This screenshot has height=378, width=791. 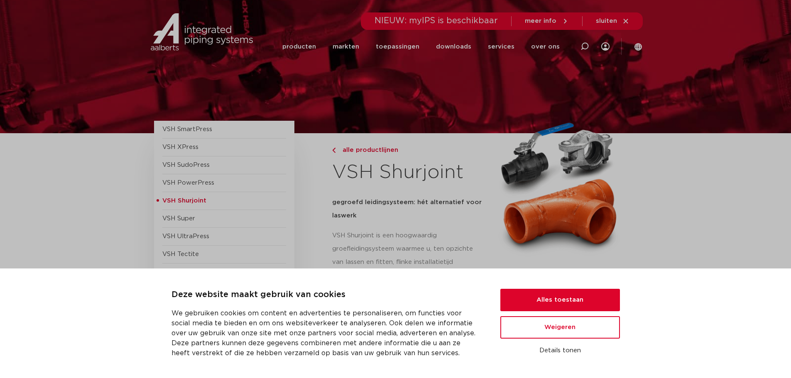 What do you see at coordinates (407, 209) in the screenshot?
I see `h5: gegroefd leidingsysteem: hét alternatief voor laswerk` at bounding box center [407, 209].